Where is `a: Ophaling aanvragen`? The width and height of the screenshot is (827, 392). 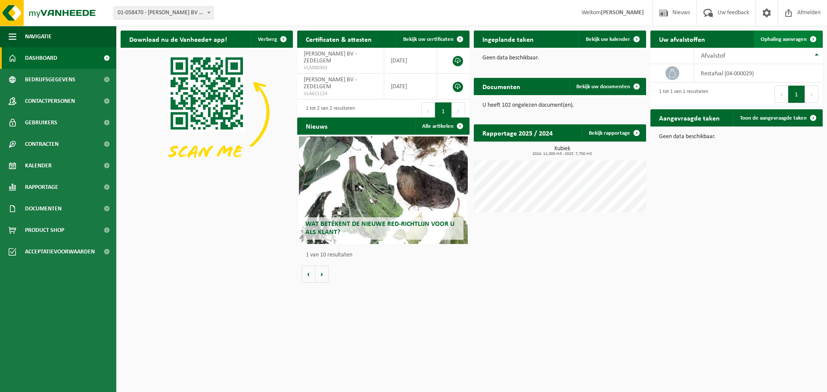
a: Ophaling aanvragen is located at coordinates (788, 39).